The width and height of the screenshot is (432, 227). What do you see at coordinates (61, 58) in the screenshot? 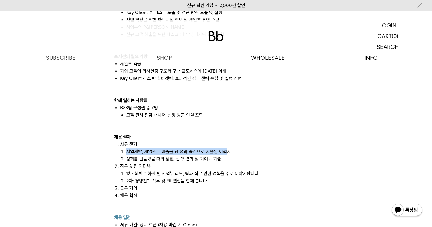
I see `a: SUBSCRIBE` at bounding box center [61, 58].